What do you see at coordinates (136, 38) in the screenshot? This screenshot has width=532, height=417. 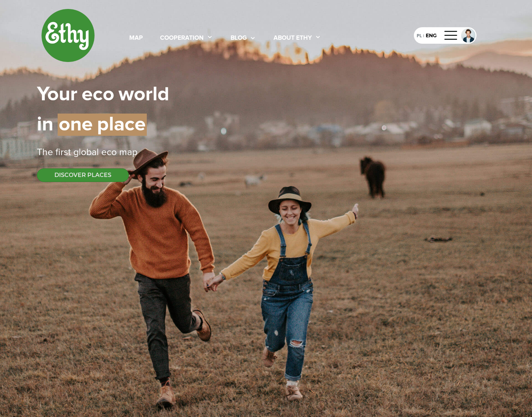 I see `div: map` at bounding box center [136, 38].